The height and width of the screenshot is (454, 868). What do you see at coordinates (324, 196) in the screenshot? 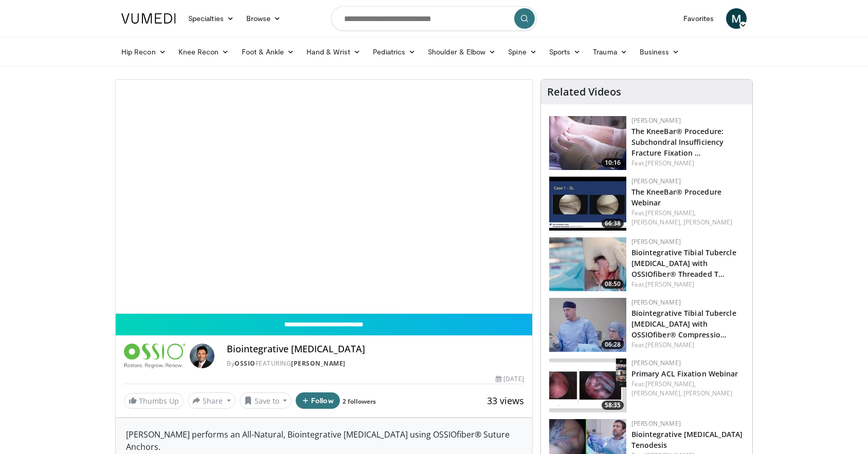
I see `video-js: Video Player` at bounding box center [324, 196].